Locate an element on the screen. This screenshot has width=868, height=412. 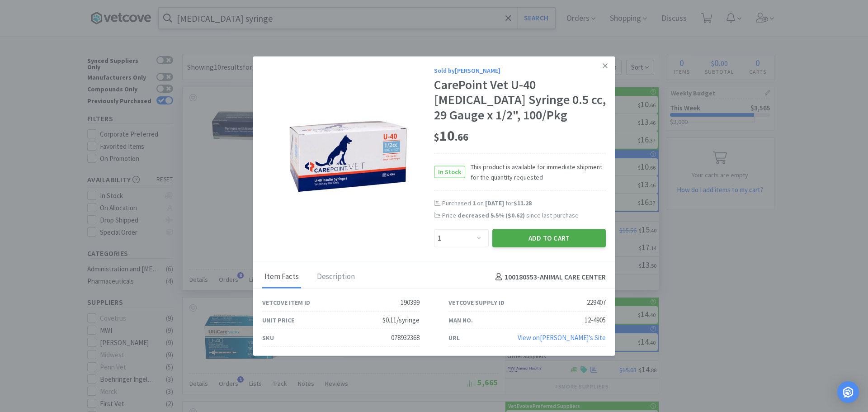
div: $0.11/syringe is located at coordinates (401, 320).